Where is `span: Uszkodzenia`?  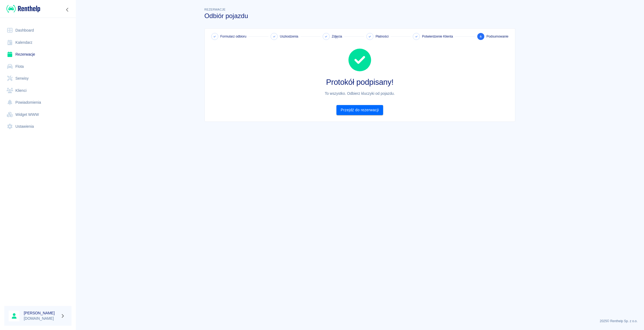 span: Uszkodzenia is located at coordinates (289, 36).